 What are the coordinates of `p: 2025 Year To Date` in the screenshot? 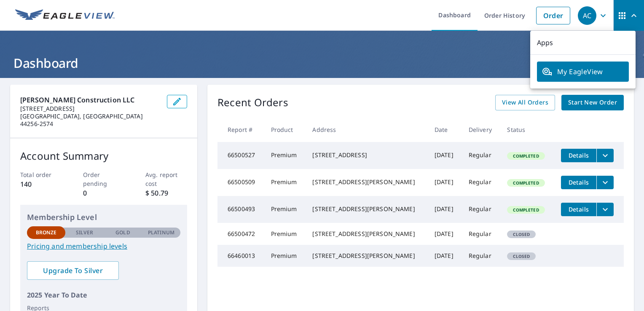 It's located at (104, 295).